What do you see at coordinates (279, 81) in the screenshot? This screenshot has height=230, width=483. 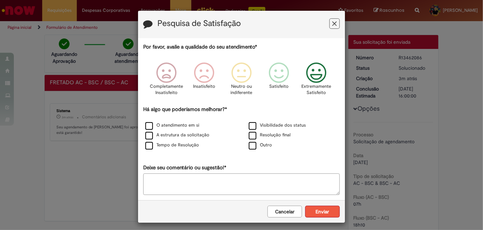 I see `div: Satisfeito` at bounding box center [279, 81].